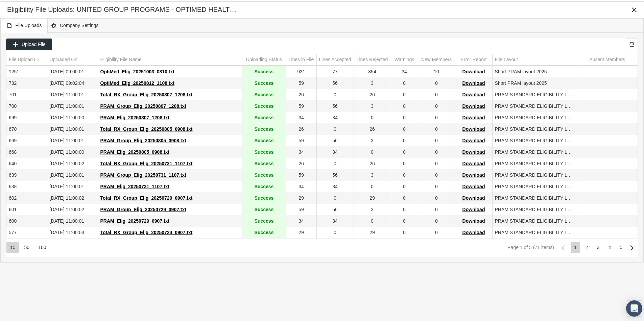  Describe the element at coordinates (74, 24) in the screenshot. I see `span: Company Settings` at that location.